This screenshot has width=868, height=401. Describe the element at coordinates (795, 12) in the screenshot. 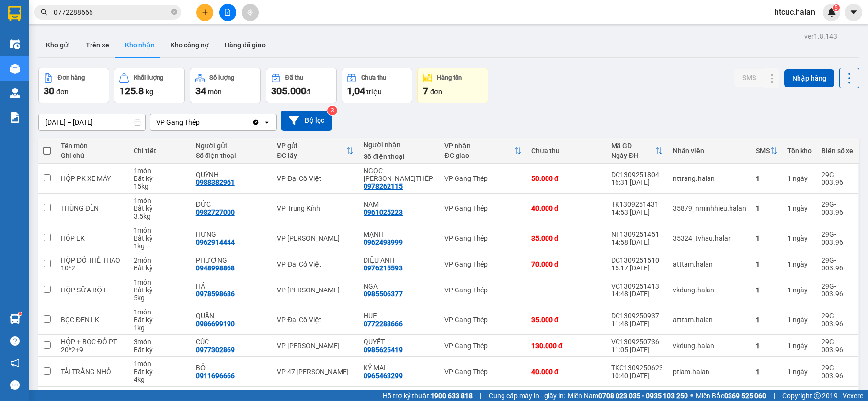

I see `span: htcuc.halan` at that location.